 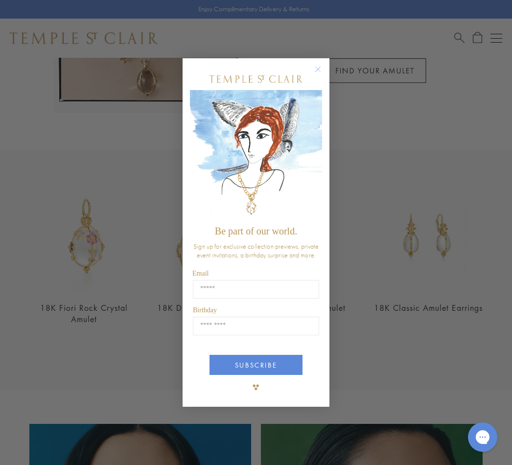 I want to click on img: Temple St. Clair, so click(x=256, y=79).